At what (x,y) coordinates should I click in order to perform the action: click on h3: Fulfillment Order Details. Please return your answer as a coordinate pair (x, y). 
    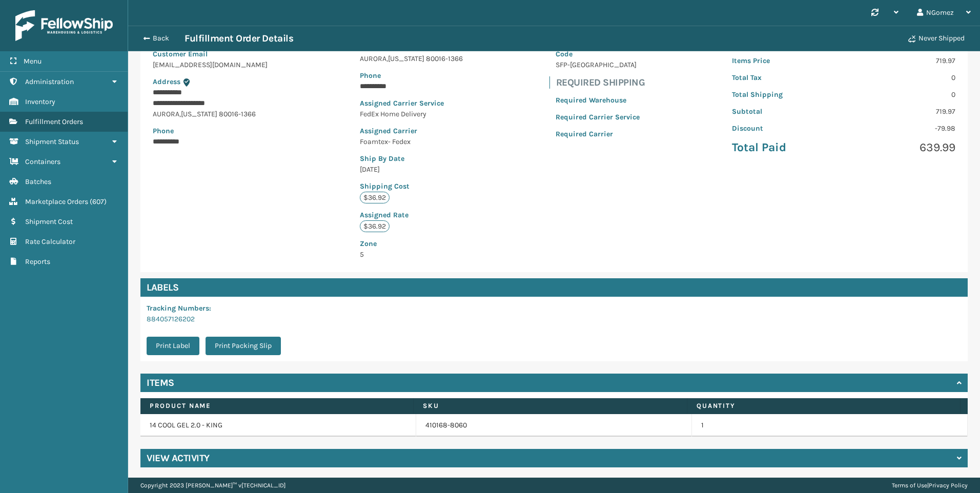
    Looking at the image, I should click on (239, 39).